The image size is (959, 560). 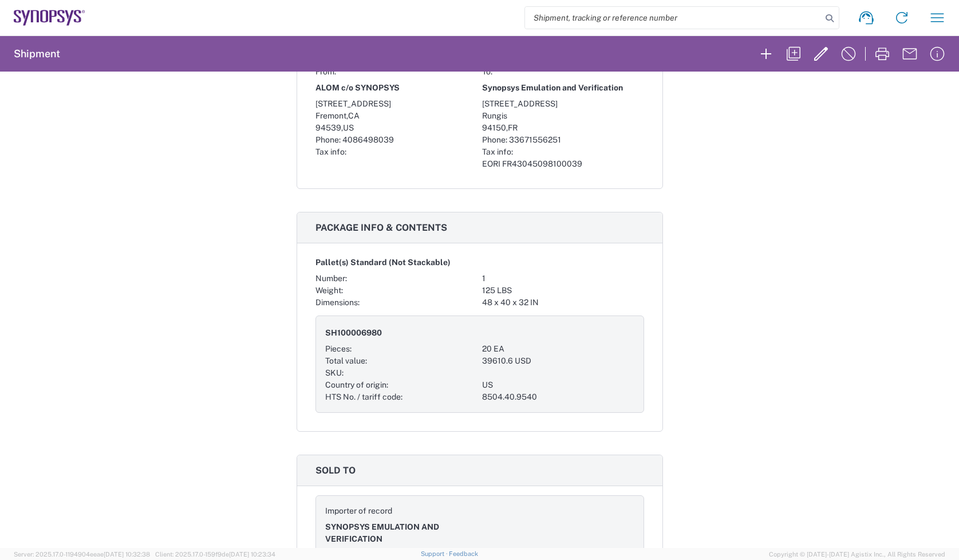 What do you see at coordinates (401, 533) in the screenshot?
I see `span: SYNOPSYS EMULATION AND VERIFICATION` at bounding box center [401, 533].